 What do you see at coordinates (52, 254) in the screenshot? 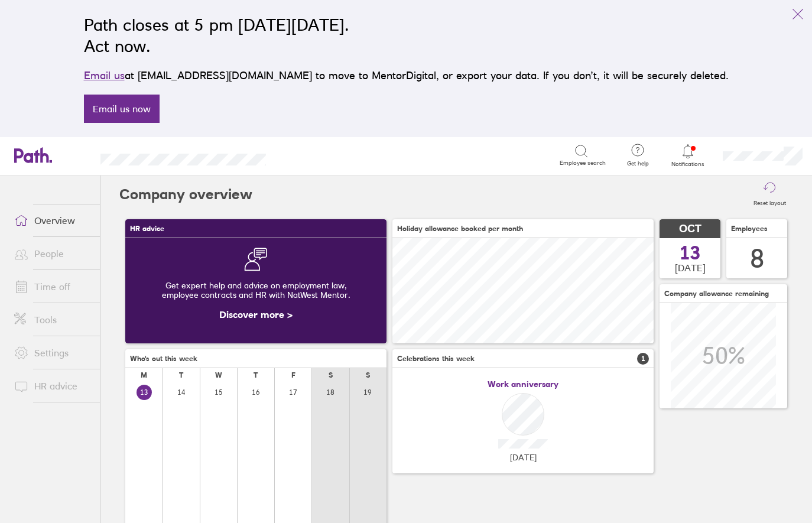
I see `a: People` at bounding box center [52, 254].